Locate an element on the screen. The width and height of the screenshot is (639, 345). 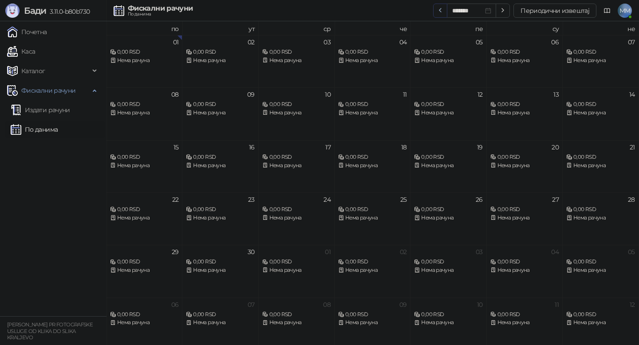
a: По данима is located at coordinates (34, 130).